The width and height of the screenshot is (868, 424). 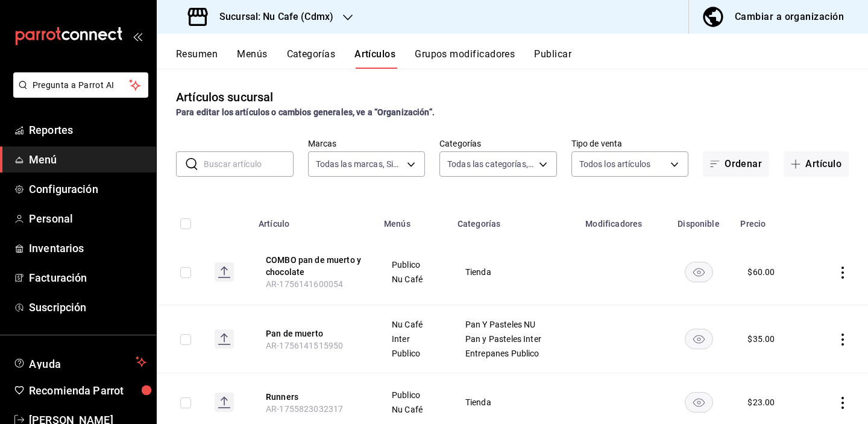 I want to click on button: Categorías, so click(x=311, y=58).